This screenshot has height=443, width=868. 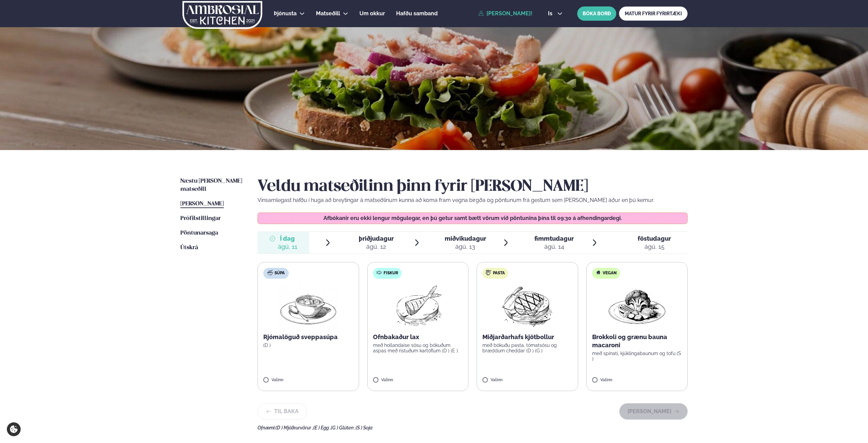 I want to click on div: ágú. 13, so click(x=466, y=247).